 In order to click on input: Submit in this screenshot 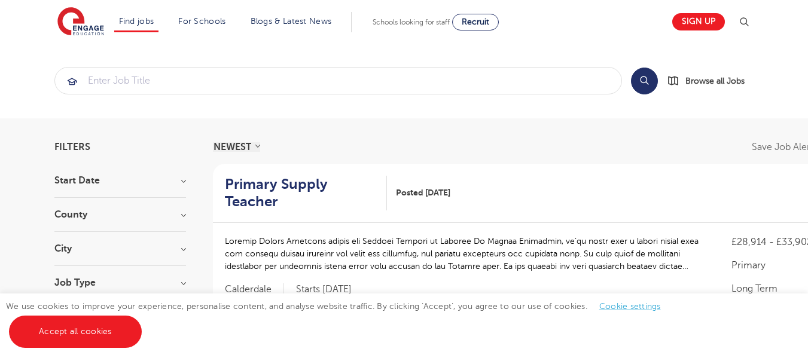, I will do `click(338, 81)`.